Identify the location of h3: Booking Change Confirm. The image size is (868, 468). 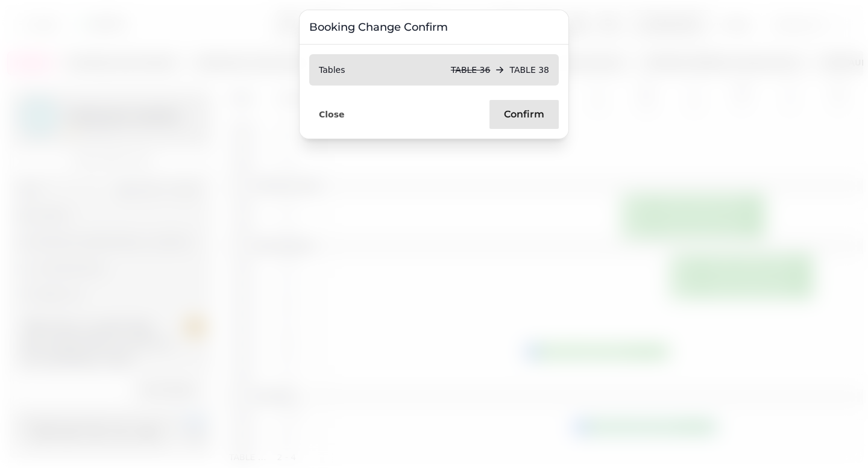
(434, 27).